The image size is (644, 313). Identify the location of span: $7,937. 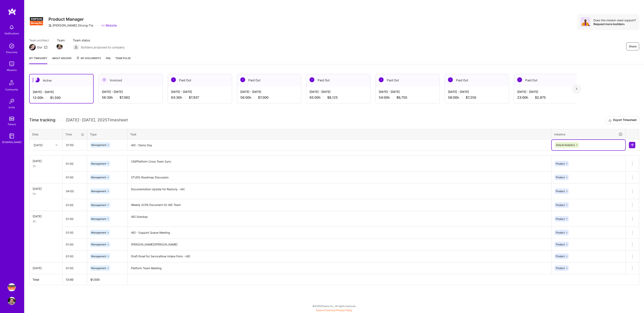
(194, 97).